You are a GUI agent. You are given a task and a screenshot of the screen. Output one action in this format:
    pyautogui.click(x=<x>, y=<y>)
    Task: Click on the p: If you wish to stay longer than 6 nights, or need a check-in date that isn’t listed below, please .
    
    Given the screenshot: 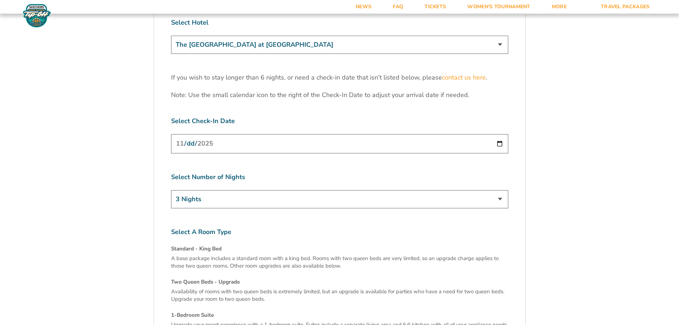 What is the action you would take?
    pyautogui.click(x=340, y=77)
    